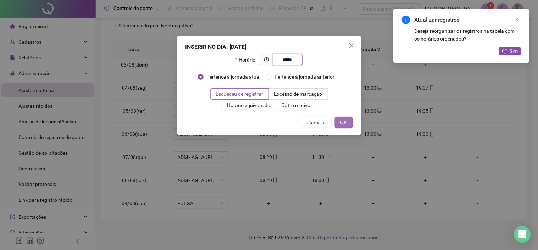 Image resolution: width=538 pixels, height=250 pixels. I want to click on span: info-circle, so click(406, 20).